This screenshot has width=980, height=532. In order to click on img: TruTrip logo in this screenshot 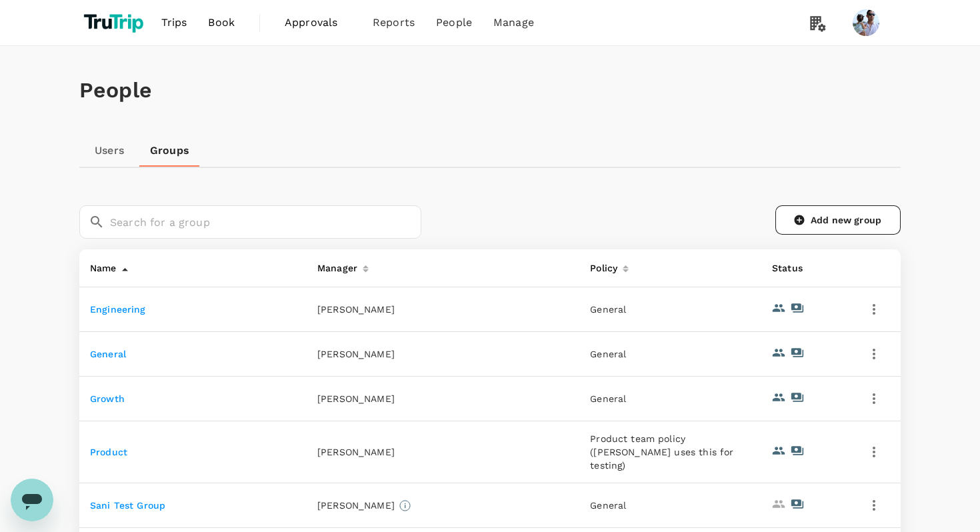, I will do `click(115, 23)`.